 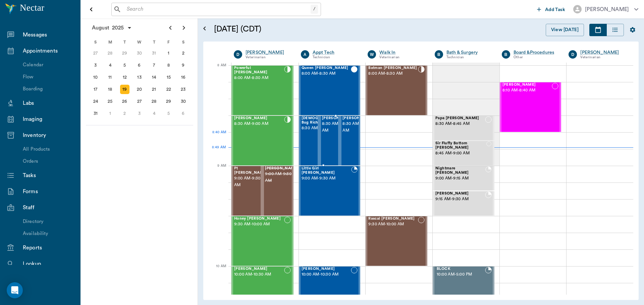 I want to click on span: 10:00 AM - 10:30 AM, so click(x=259, y=275).